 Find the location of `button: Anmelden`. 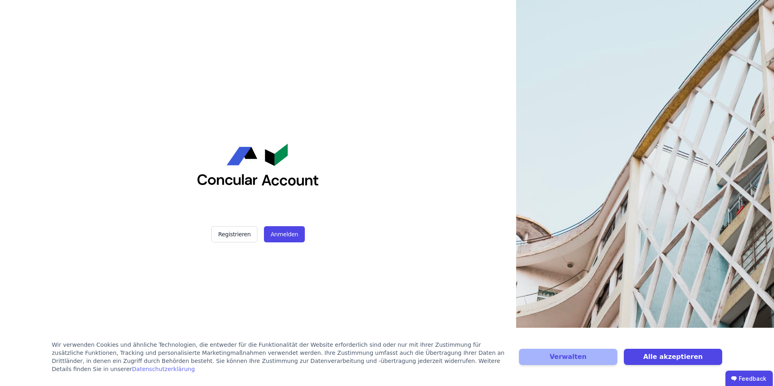

button: Anmelden is located at coordinates (284, 234).